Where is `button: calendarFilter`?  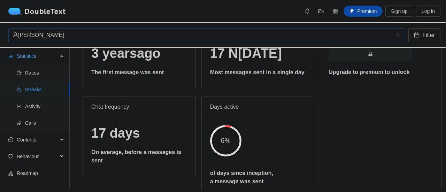
button: calendarFilter is located at coordinates (425, 35).